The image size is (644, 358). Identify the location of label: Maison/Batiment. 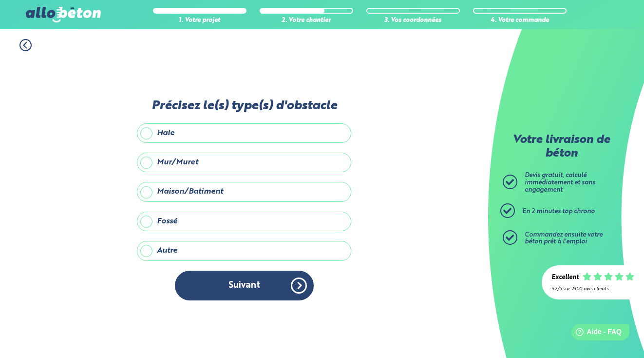
(244, 191).